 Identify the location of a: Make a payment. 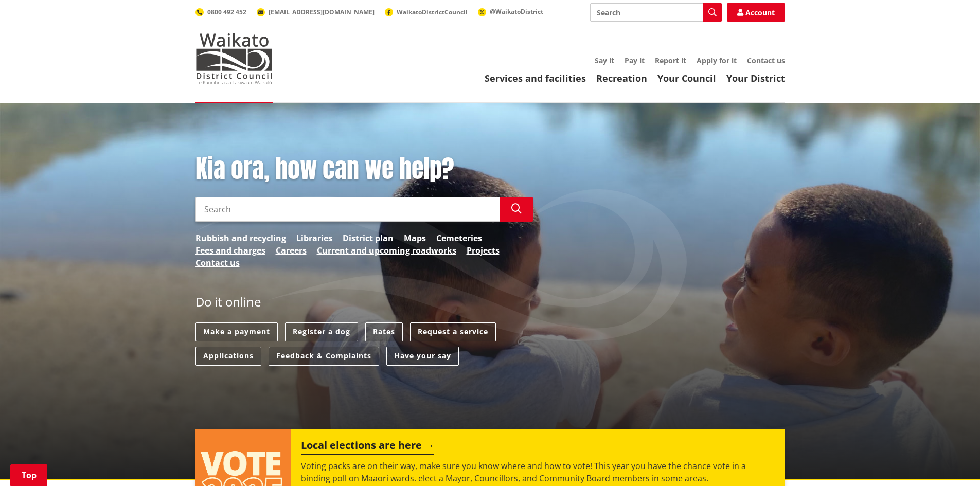
(237, 332).